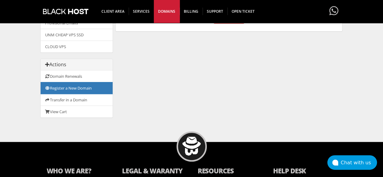 Image resolution: width=383 pixels, height=177 pixels. What do you see at coordinates (230, 171) in the screenshot?
I see `b: RESOURCES` at bounding box center [230, 171].